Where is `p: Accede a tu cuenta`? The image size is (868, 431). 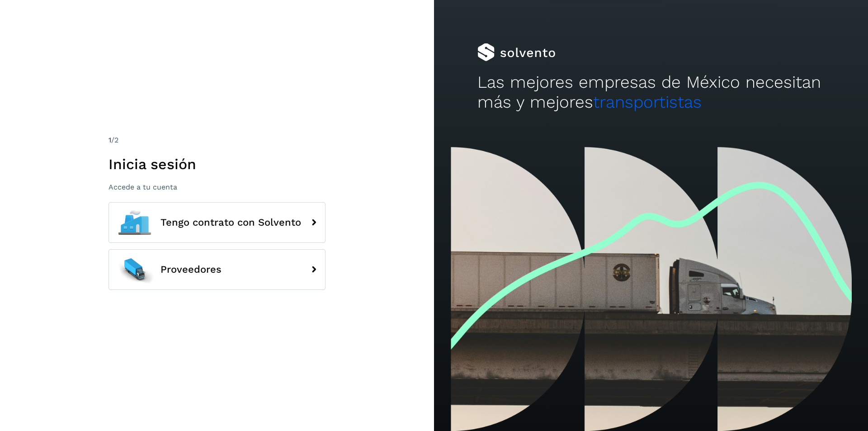 p: Accede a tu cuenta is located at coordinates (217, 187).